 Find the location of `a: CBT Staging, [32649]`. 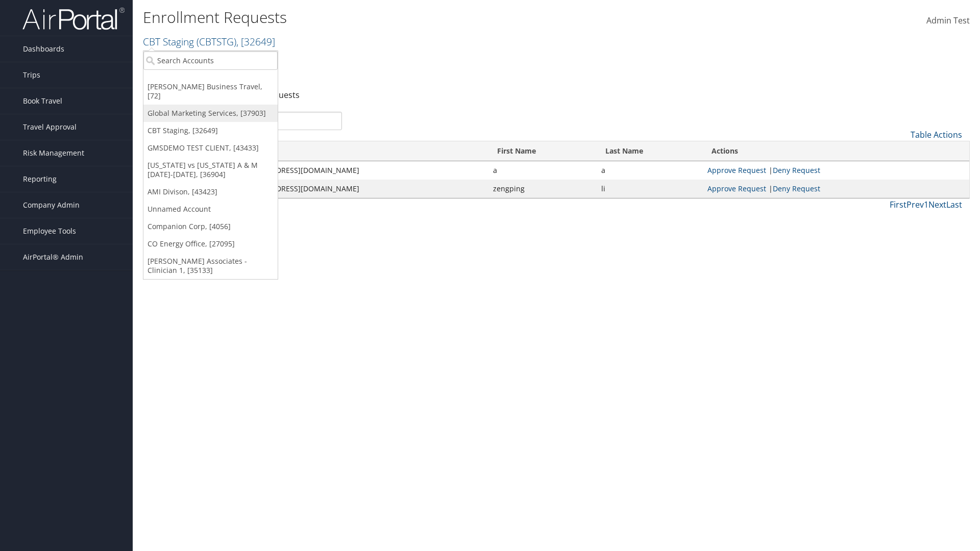

a: CBT Staging, [32649] is located at coordinates (211, 131).